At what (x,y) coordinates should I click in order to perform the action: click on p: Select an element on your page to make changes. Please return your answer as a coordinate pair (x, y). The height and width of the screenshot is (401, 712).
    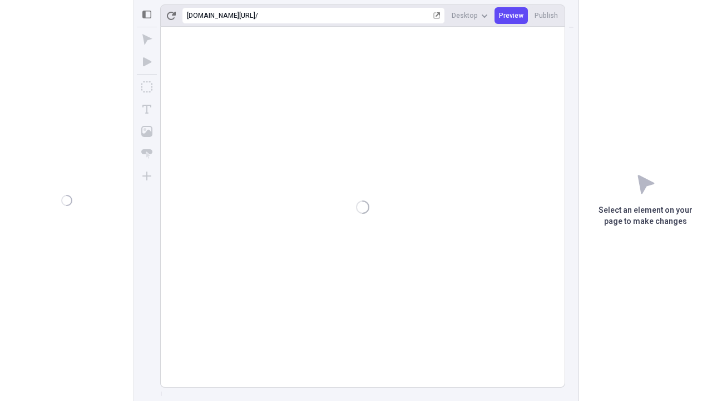
    Looking at the image, I should click on (645, 216).